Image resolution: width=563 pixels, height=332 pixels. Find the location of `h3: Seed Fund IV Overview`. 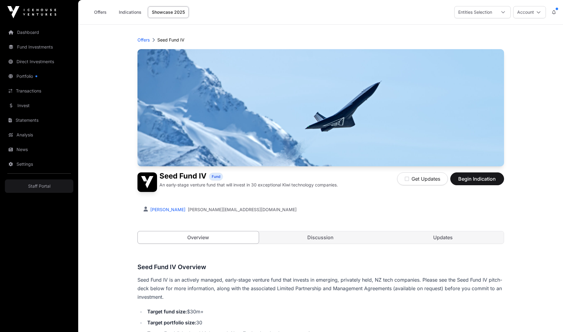

h3: Seed Fund IV Overview is located at coordinates (321, 267).